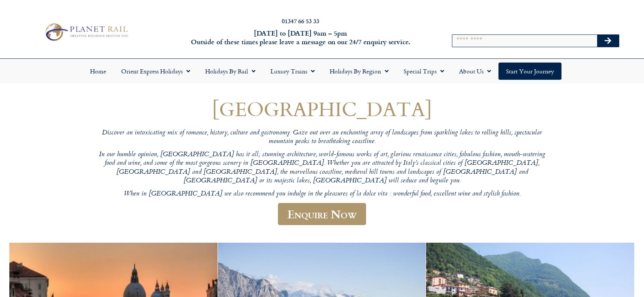 The image size is (644, 297). What do you see at coordinates (475, 71) in the screenshot?
I see `a: About Us` at bounding box center [475, 71].